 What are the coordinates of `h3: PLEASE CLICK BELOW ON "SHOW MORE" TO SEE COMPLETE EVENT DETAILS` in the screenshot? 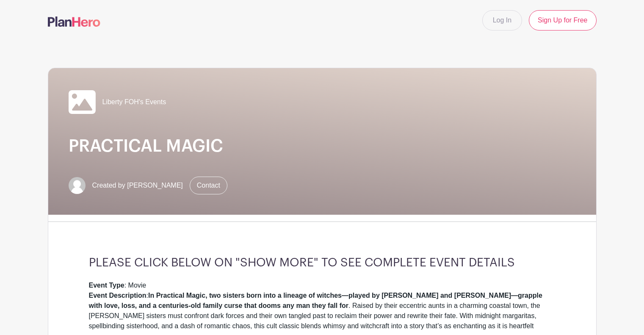 It's located at (322, 263).